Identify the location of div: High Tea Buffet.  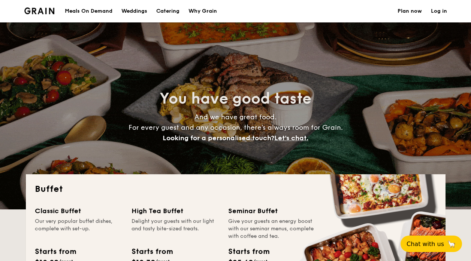
(175, 211).